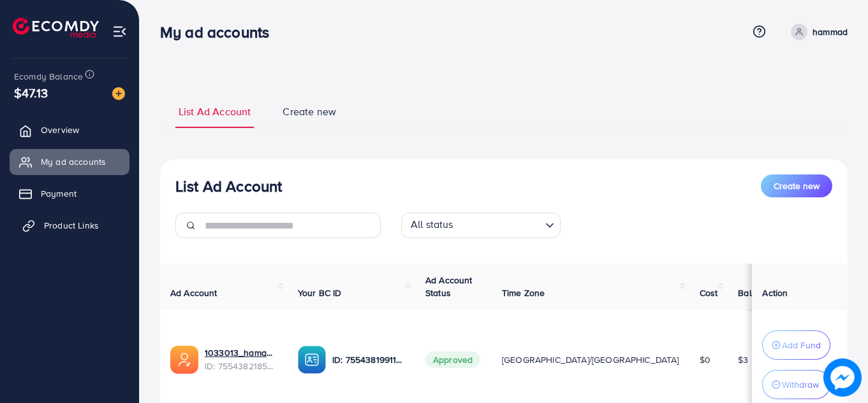 The image size is (868, 403). What do you see at coordinates (368, 360) in the screenshot?
I see `p: ID: 7554381991127564304` at bounding box center [368, 360].